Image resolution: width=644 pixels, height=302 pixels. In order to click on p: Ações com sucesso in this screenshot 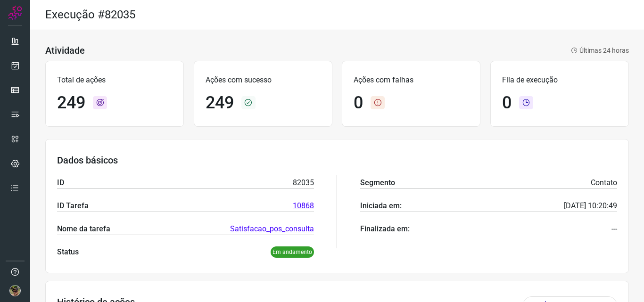, I will do `click(263, 81)`.